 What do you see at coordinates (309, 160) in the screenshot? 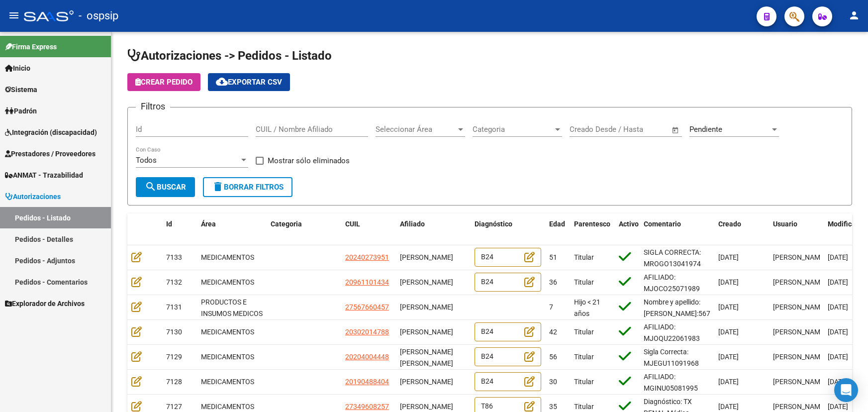
I see `span: Mostrar sólo eliminados` at bounding box center [309, 160].